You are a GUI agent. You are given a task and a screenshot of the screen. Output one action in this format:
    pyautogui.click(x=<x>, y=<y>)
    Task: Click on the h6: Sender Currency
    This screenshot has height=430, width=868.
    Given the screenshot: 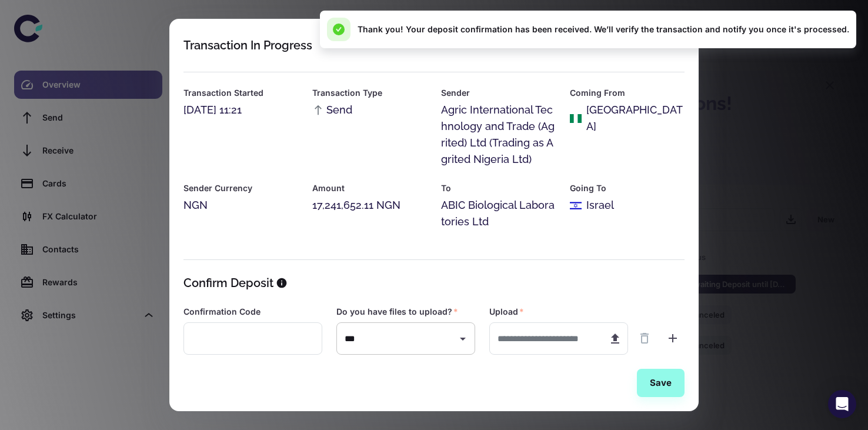 What is the action you would take?
    pyautogui.click(x=241, y=188)
    